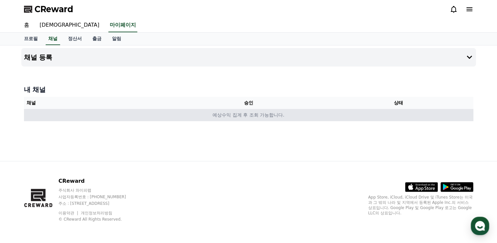  I want to click on a: 출금, so click(97, 39).